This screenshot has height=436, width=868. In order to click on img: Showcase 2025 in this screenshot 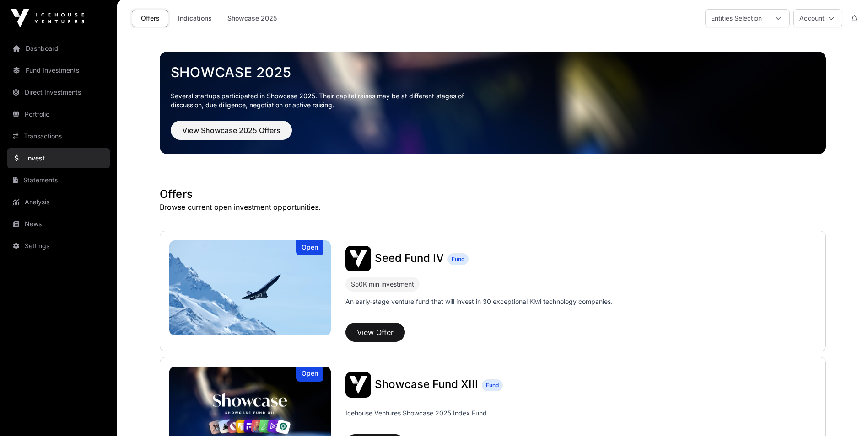, I will do `click(493, 103)`.